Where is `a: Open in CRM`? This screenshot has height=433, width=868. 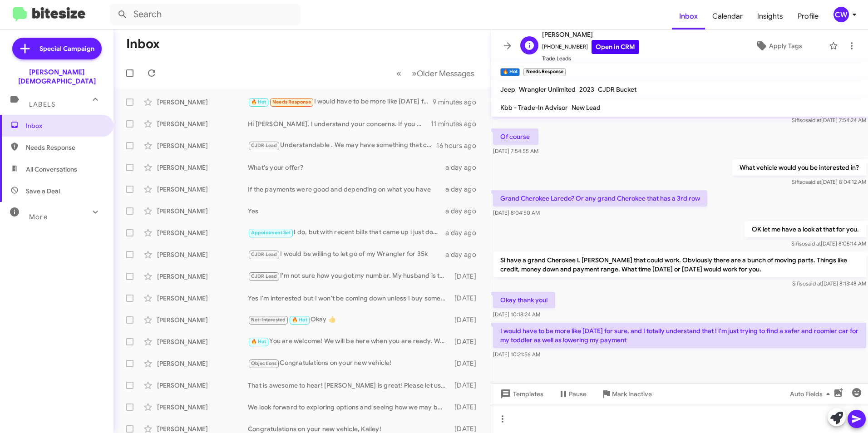
a: Open in CRM is located at coordinates (616, 47).